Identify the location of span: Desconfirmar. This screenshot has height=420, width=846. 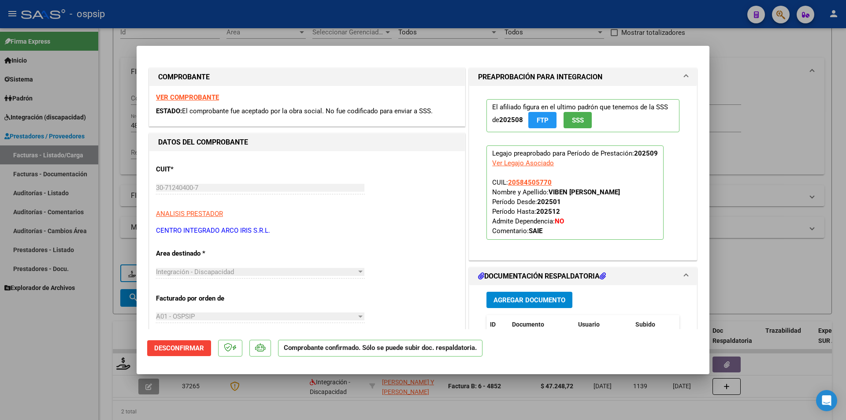
(179, 348).